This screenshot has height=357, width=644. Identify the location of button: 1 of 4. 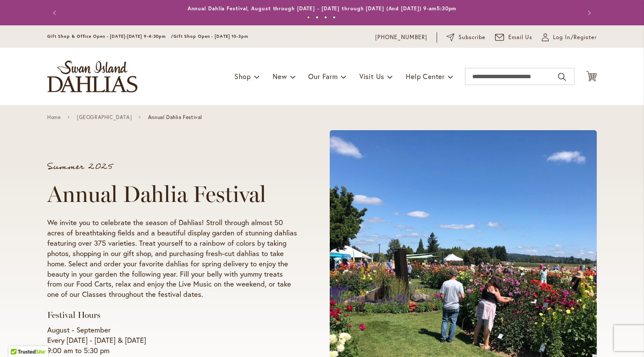
(308, 17).